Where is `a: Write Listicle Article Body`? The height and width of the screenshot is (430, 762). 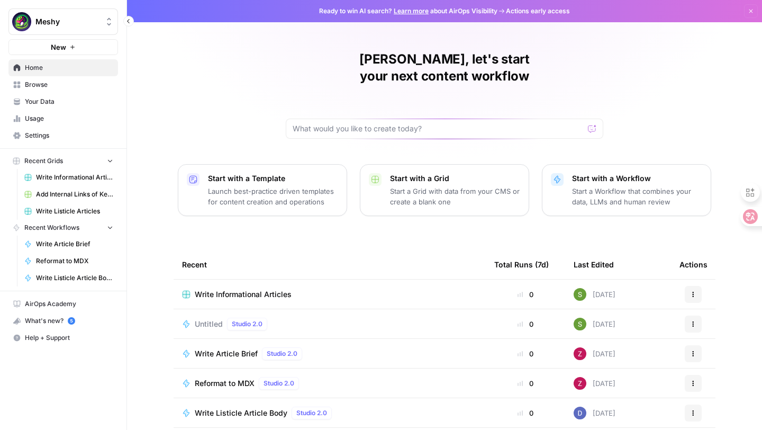
a: Write Listicle Article Body is located at coordinates (69, 278).